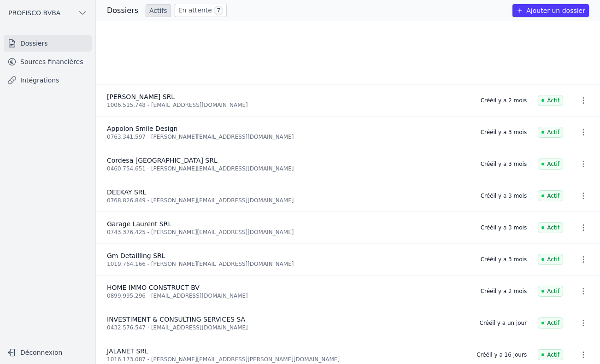 The height and width of the screenshot is (364, 600). Describe the element at coordinates (128, 351) in the screenshot. I see `span: JALANET SRL` at that location.